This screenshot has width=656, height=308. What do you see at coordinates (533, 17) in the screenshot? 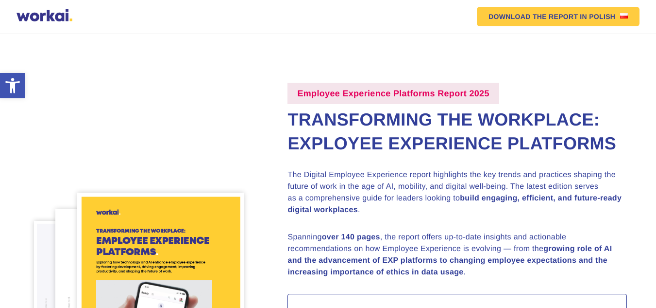
I see `em: DOWNLOAD THE REPORT` at bounding box center [533, 17].